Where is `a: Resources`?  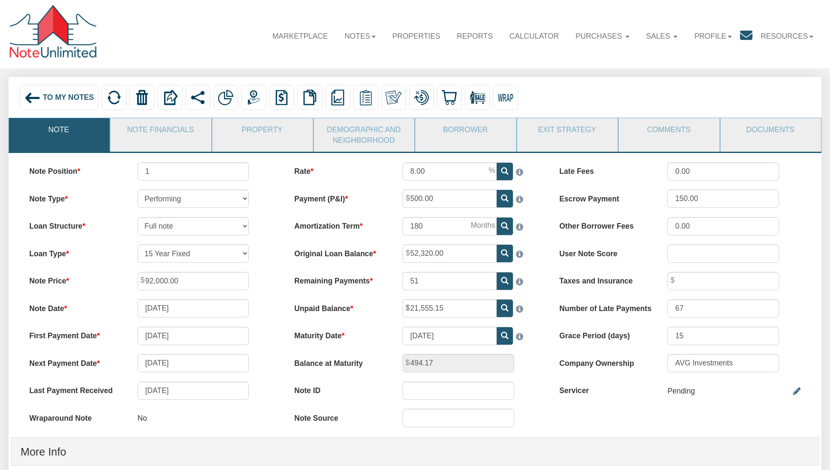 a: Resources is located at coordinates (787, 36).